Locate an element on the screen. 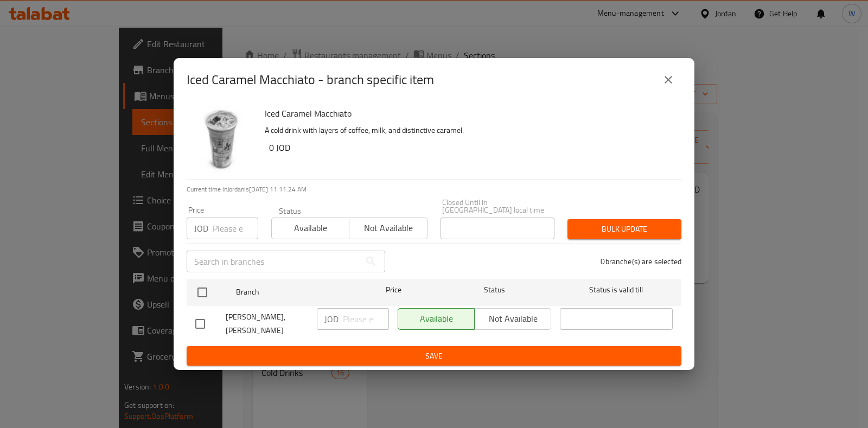 This screenshot has width=868, height=428. p: A cold drink with layers of coffee, milk, and distinctive caramel. is located at coordinates (469, 130).